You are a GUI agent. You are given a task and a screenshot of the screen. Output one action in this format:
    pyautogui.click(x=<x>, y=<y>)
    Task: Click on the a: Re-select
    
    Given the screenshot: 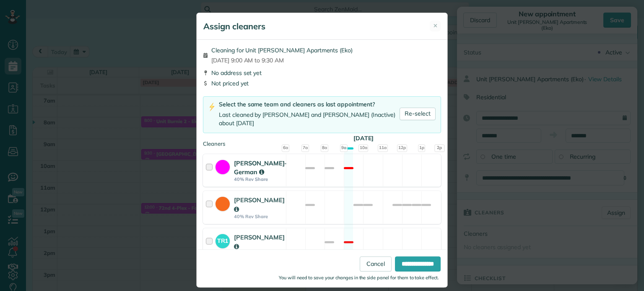 What is the action you would take?
    pyautogui.click(x=418, y=114)
    